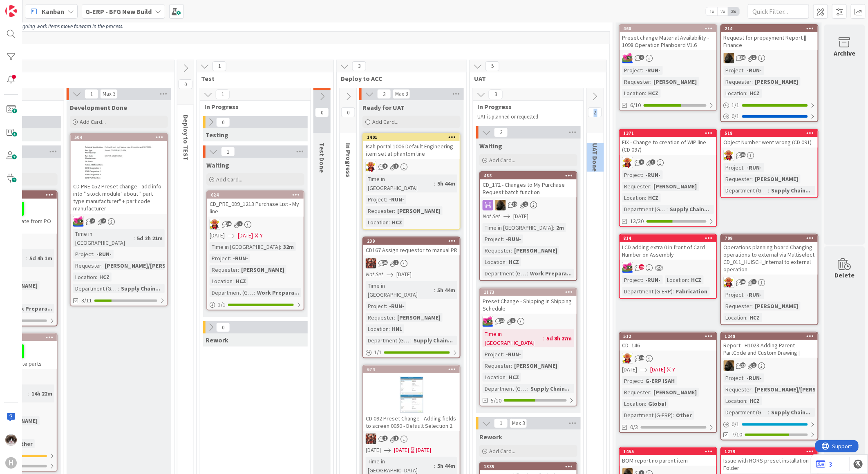  Describe the element at coordinates (670, 29) in the screenshot. I see `div: 460` at that location.